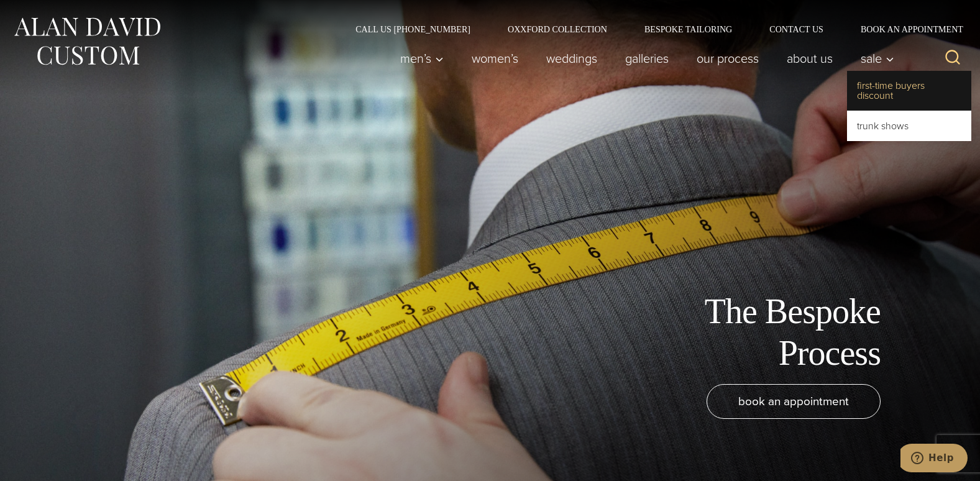 The width and height of the screenshot is (980, 481). I want to click on a: Book an Appointment, so click(904, 29).